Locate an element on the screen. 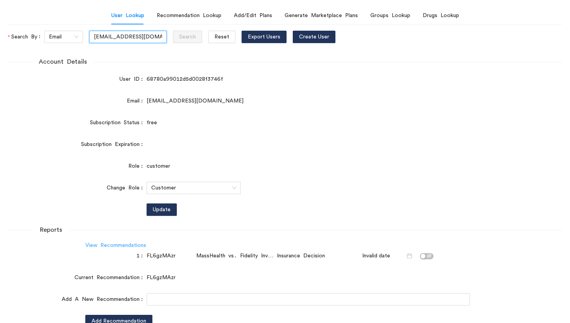 This screenshot has width=570, height=323. span: Reports is located at coordinates (51, 230).